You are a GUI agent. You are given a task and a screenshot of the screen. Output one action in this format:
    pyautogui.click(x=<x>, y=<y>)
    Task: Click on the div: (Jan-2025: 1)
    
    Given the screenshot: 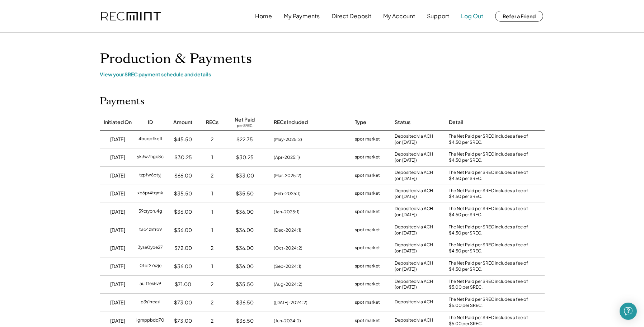 What is the action you would take?
    pyautogui.click(x=287, y=212)
    